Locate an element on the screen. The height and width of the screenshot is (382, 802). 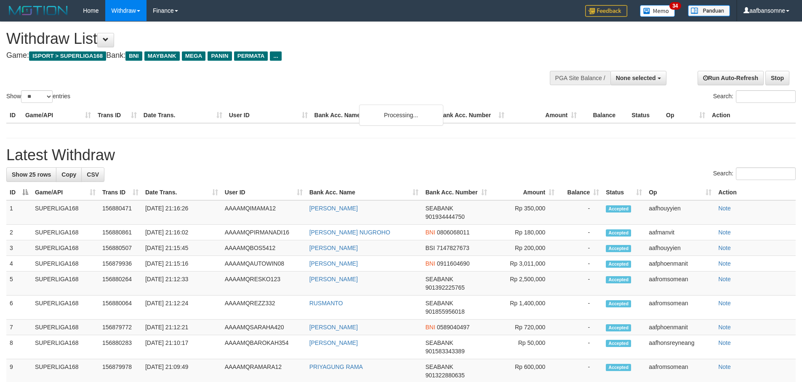
span: Copy 901855956018 to clipboard is located at coordinates (445, 311).